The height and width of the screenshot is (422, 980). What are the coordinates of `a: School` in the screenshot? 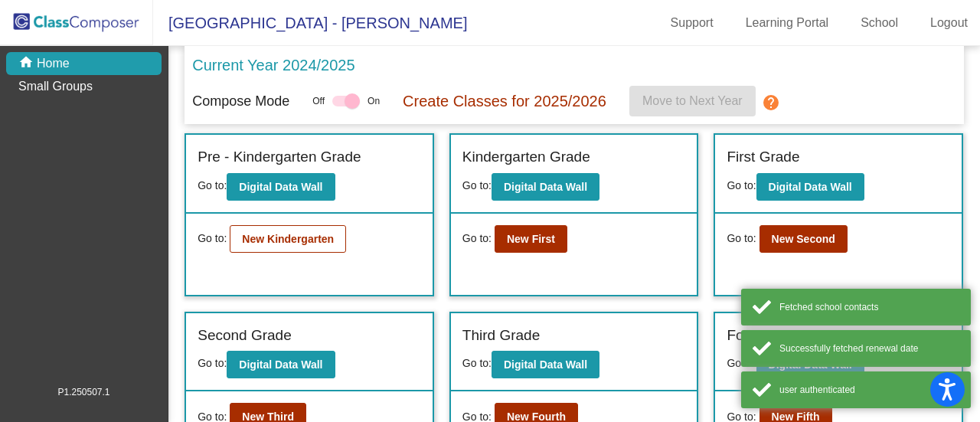 It's located at (879, 23).